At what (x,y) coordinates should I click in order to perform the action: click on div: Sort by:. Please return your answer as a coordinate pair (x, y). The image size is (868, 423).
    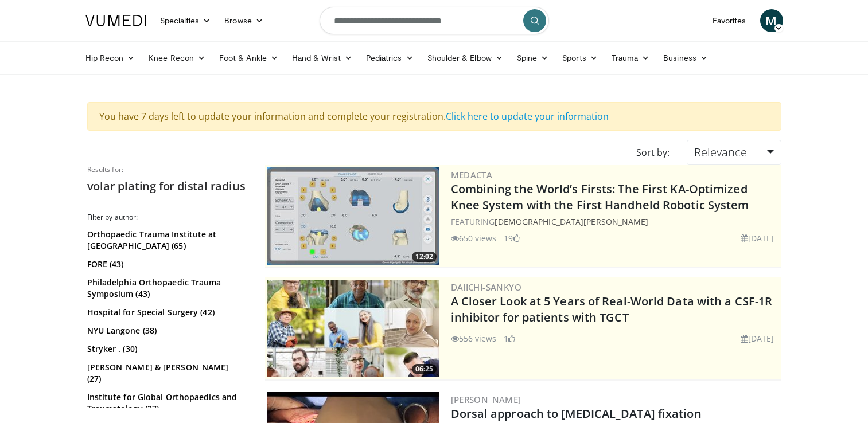
    Looking at the image, I should click on (653, 153).